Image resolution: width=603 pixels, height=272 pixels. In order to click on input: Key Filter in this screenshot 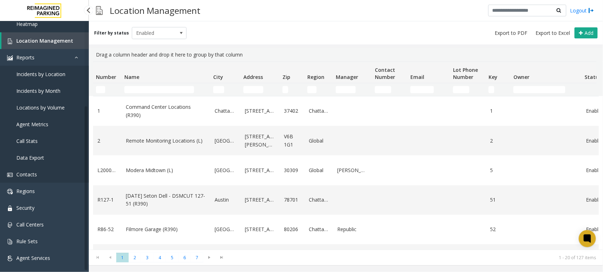, I will do `click(491, 90)`.